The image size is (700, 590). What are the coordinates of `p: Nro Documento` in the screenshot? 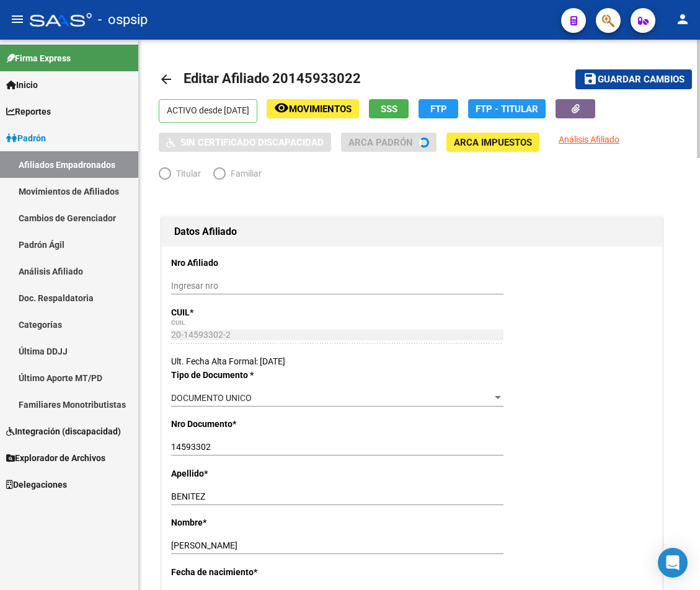 It's located at (243, 424).